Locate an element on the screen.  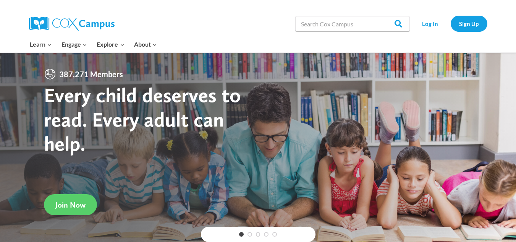
a: 5 is located at coordinates (274, 234).